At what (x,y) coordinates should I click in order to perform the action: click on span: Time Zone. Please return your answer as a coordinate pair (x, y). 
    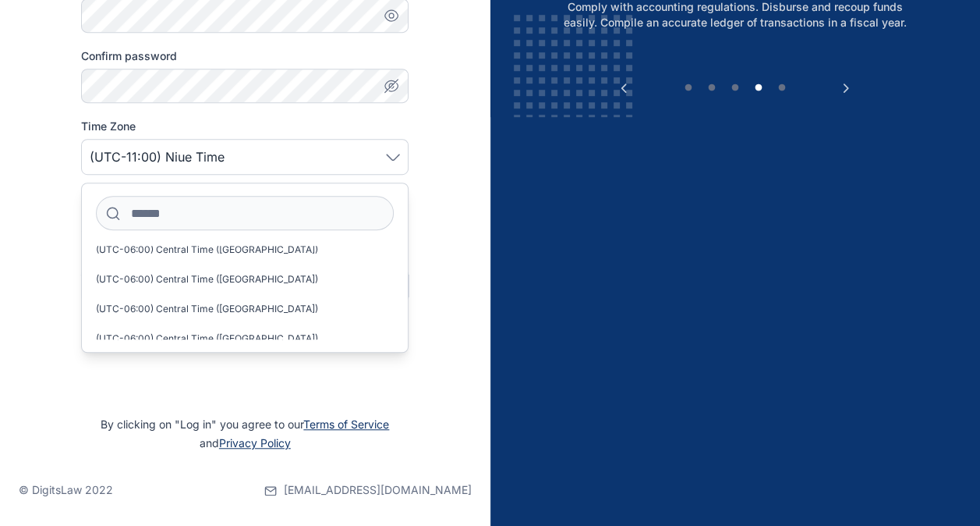
    Looking at the image, I should click on (108, 127).